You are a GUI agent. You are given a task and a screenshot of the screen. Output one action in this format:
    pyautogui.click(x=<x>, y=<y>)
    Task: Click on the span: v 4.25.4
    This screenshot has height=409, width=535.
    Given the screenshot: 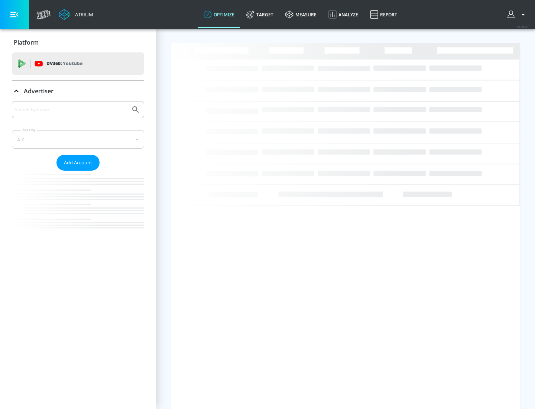 What is the action you would take?
    pyautogui.click(x=523, y=26)
    